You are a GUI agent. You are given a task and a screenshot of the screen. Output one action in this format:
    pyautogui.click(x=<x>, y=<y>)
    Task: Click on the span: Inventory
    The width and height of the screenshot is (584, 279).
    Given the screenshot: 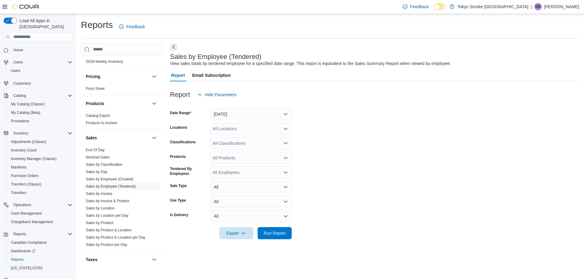 What is the action you would take?
    pyautogui.click(x=21, y=133)
    